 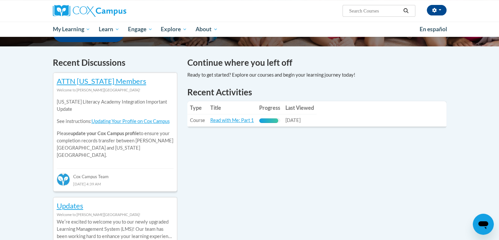 I want to click on a: Engage, so click(x=140, y=29).